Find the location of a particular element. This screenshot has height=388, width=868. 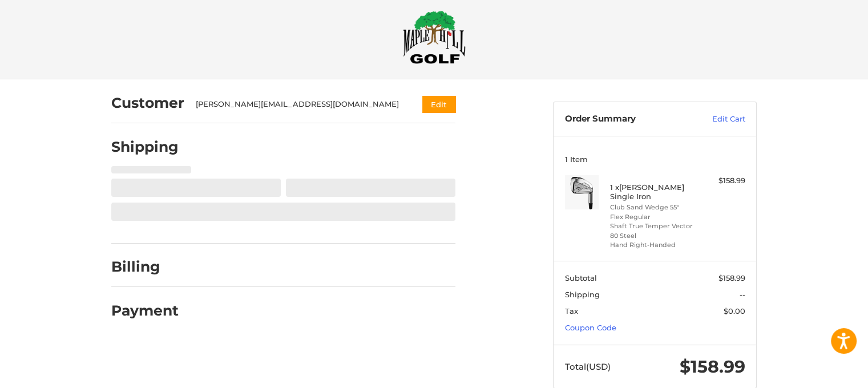

span: Subtotal is located at coordinates (581, 278).